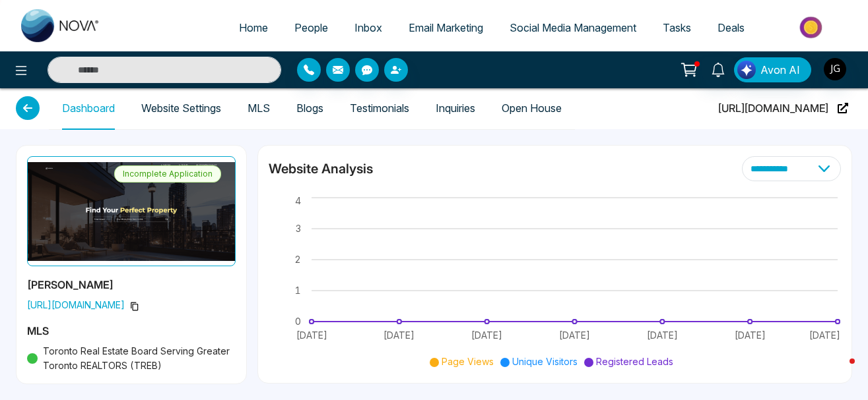 The image size is (868, 400). What do you see at coordinates (531, 108) in the screenshot?
I see `span: Open House` at bounding box center [531, 108].